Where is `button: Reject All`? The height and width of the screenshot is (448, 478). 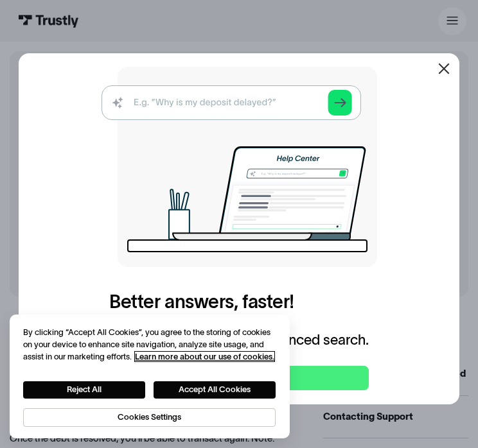 button: Reject All is located at coordinates (84, 389).